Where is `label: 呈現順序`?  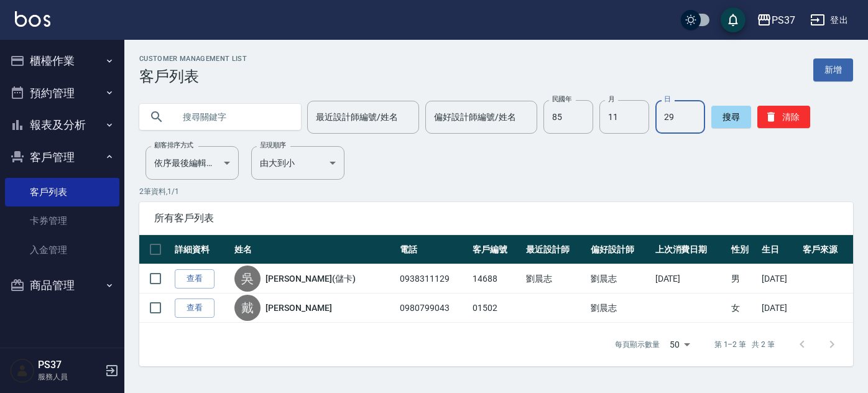 label: 呈現順序 is located at coordinates (273, 145).